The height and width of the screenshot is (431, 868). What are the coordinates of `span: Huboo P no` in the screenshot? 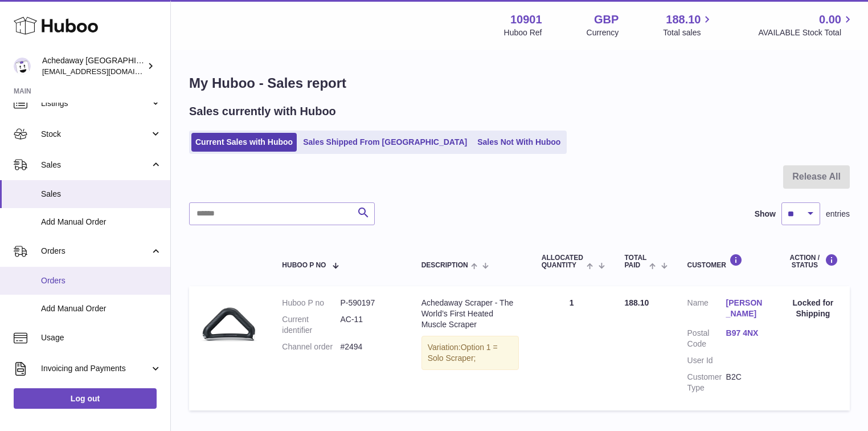 It's located at (304, 265).